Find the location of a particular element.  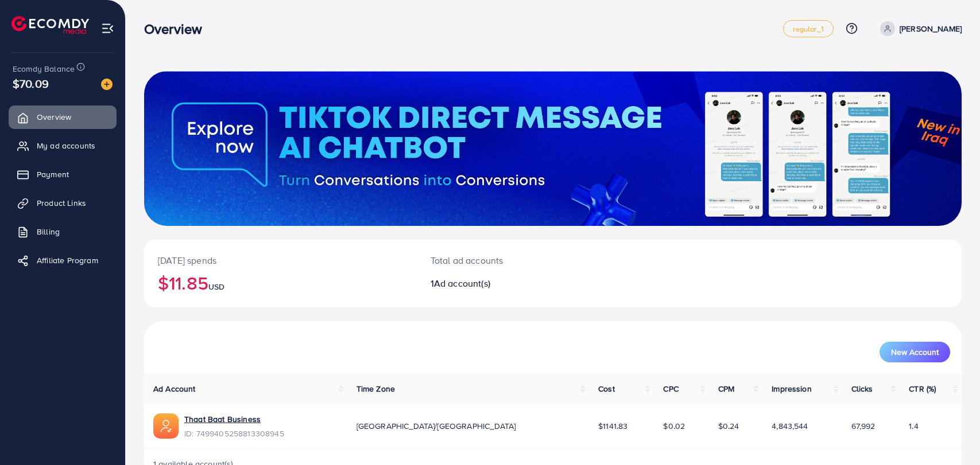

span: Payment is located at coordinates (53, 174).